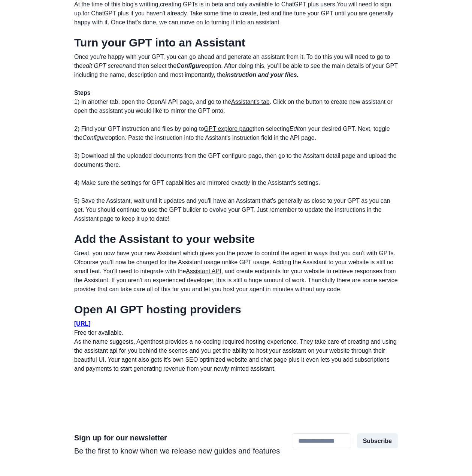 Image resolution: width=472 pixels, height=476 pixels. Describe the element at coordinates (177, 438) in the screenshot. I see `h2: Sign up for our newsletter` at that location.